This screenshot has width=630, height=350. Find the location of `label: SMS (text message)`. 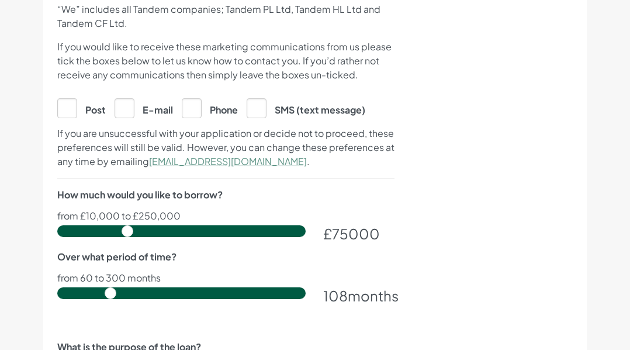

label: SMS (text message) is located at coordinates (306, 108).